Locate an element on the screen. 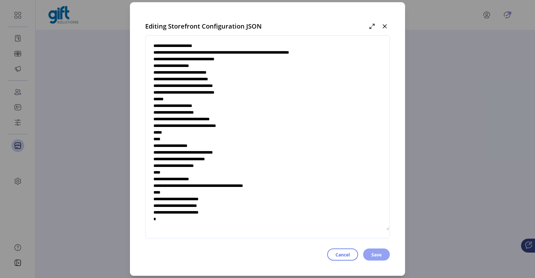 The width and height of the screenshot is (535, 278). span: Cancel is located at coordinates (342, 255).